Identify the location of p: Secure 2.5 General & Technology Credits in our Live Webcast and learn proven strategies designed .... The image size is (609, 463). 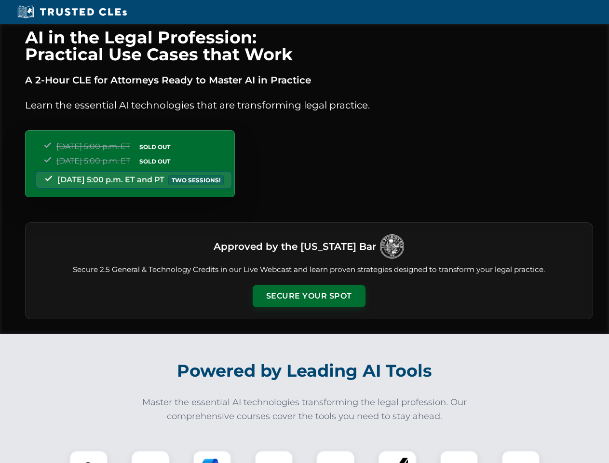
(309, 270).